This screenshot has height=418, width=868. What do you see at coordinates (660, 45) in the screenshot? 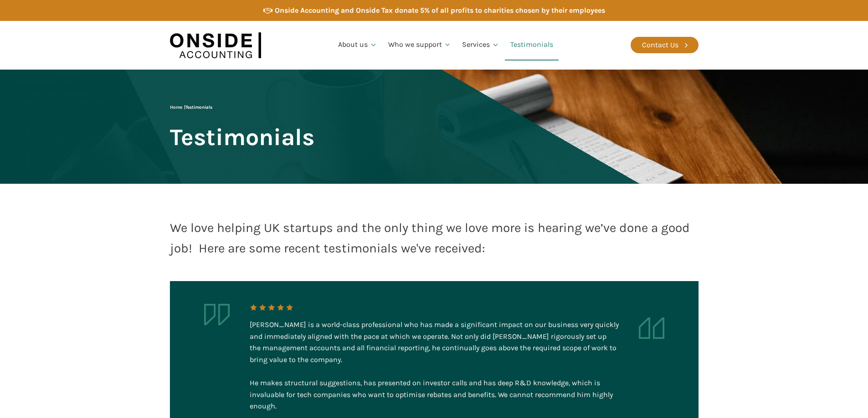
I see `div: Contact Us` at bounding box center [660, 45].